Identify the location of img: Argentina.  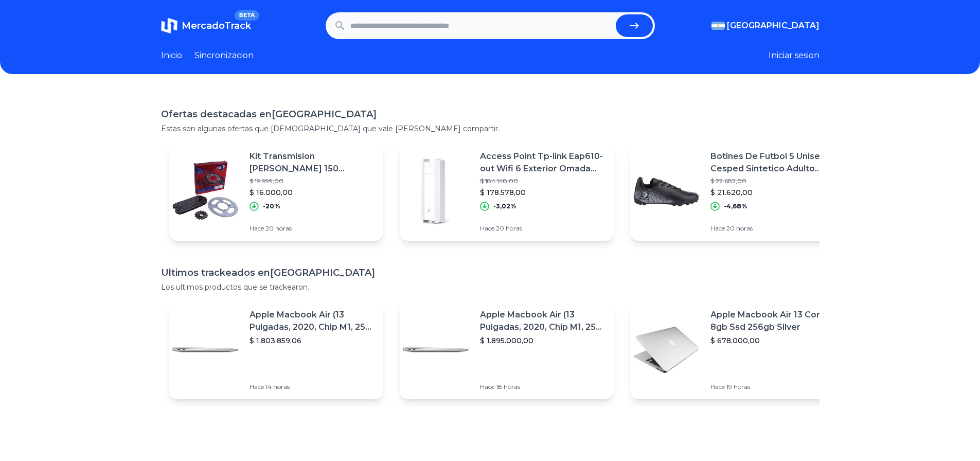
(718, 25).